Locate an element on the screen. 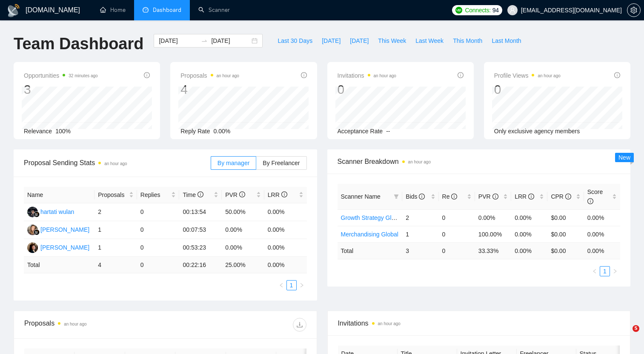 The width and height of the screenshot is (644, 354). span: Opportunities is located at coordinates (61, 75).